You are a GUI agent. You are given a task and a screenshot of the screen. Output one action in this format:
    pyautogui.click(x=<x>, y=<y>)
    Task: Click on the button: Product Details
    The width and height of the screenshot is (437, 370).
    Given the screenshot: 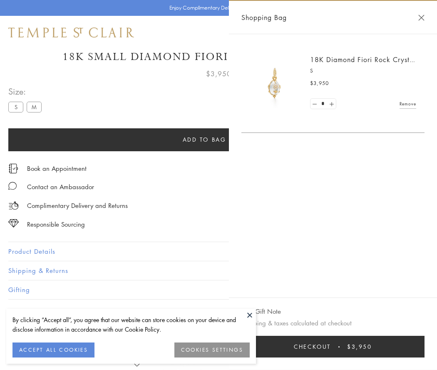 What is the action you would take?
    pyautogui.click(x=219, y=251)
    